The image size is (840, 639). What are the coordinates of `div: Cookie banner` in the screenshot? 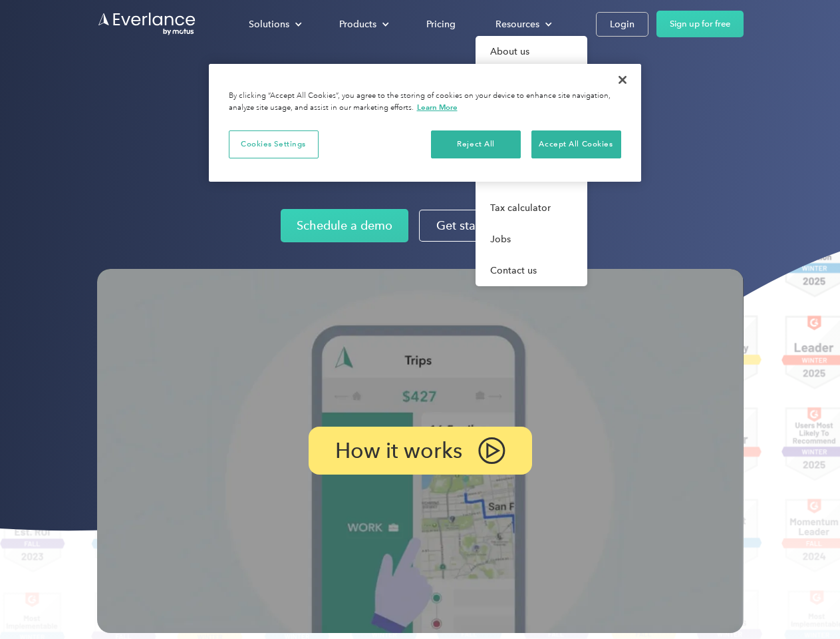 It's located at (425, 123).